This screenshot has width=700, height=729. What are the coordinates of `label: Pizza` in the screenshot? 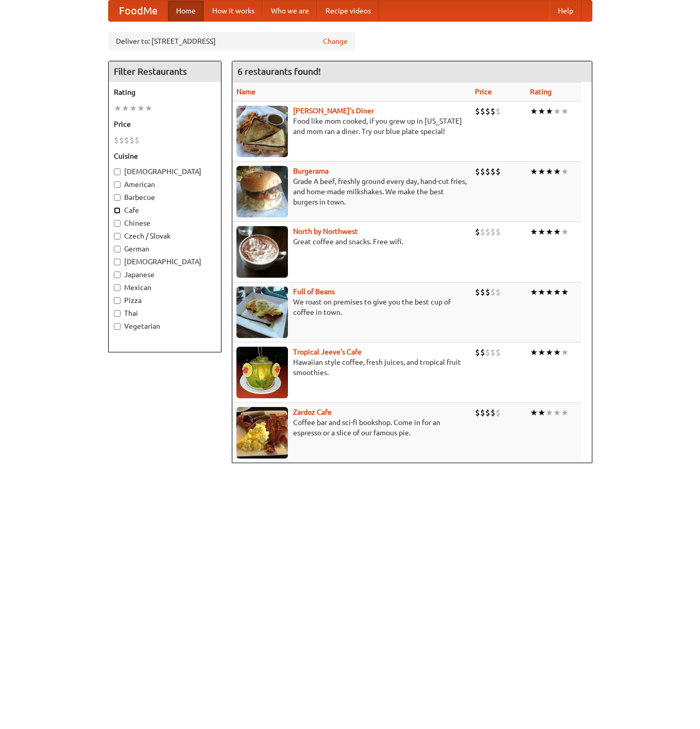 It's located at (165, 301).